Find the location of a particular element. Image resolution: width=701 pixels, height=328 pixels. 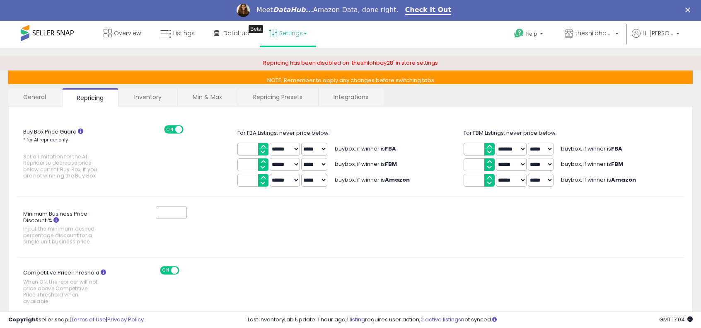

i: DataHub... is located at coordinates (293, 10).